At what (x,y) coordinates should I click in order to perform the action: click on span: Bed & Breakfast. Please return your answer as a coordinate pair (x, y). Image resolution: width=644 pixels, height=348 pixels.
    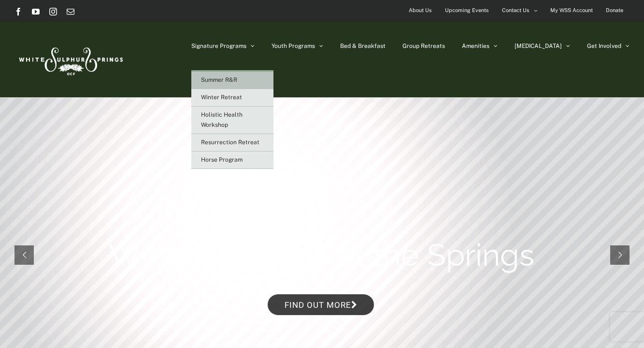
    Looking at the image, I should click on (363, 46).